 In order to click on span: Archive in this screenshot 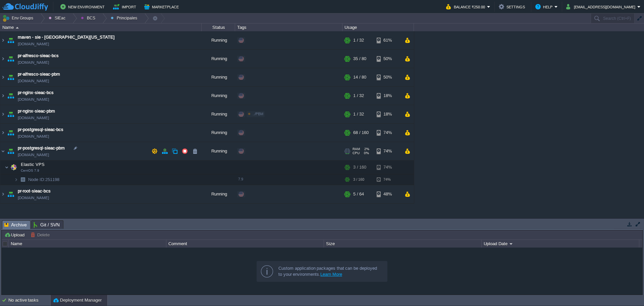, I will do `click(16, 225)`.